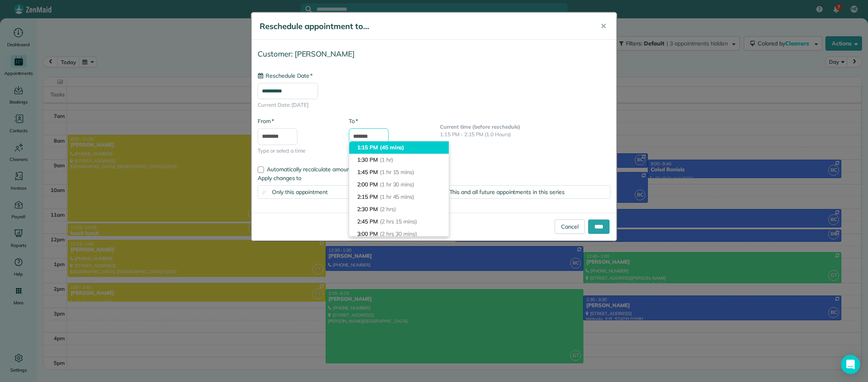 The height and width of the screenshot is (382, 868). Describe the element at coordinates (434, 178) in the screenshot. I see `label: Apply changes to` at that location.